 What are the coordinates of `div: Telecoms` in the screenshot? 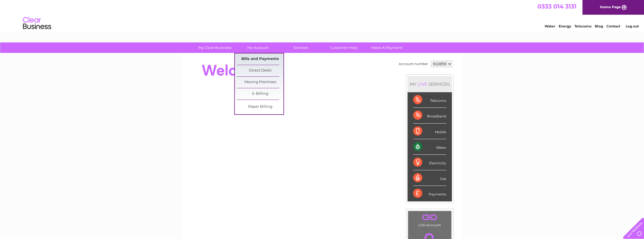 It's located at (430, 100).